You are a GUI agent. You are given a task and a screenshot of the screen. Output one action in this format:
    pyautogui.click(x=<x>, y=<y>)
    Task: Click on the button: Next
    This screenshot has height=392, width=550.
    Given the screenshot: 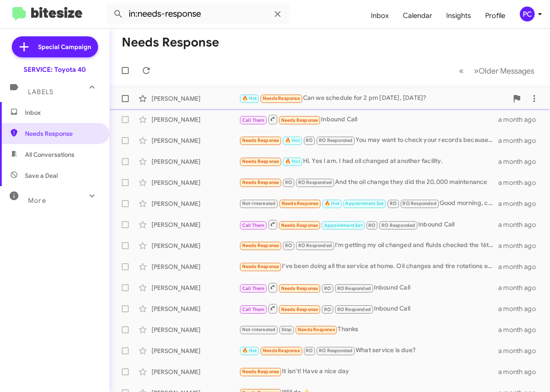 What is the action you would take?
    pyautogui.click(x=504, y=70)
    